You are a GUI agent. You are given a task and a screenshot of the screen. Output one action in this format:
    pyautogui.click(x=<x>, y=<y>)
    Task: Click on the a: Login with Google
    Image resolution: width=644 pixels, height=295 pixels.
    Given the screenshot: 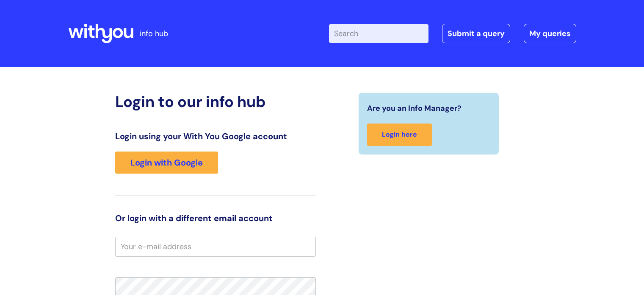 What is the action you would take?
    pyautogui.click(x=166, y=162)
    